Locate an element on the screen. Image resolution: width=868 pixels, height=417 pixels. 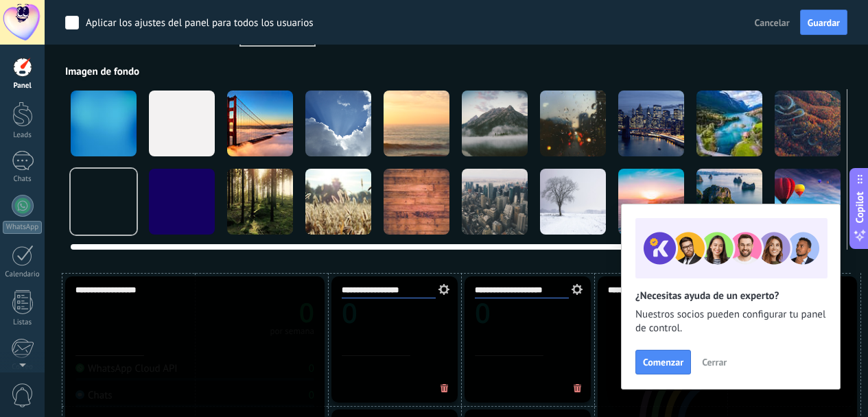
span: Copilot is located at coordinates (860, 208).